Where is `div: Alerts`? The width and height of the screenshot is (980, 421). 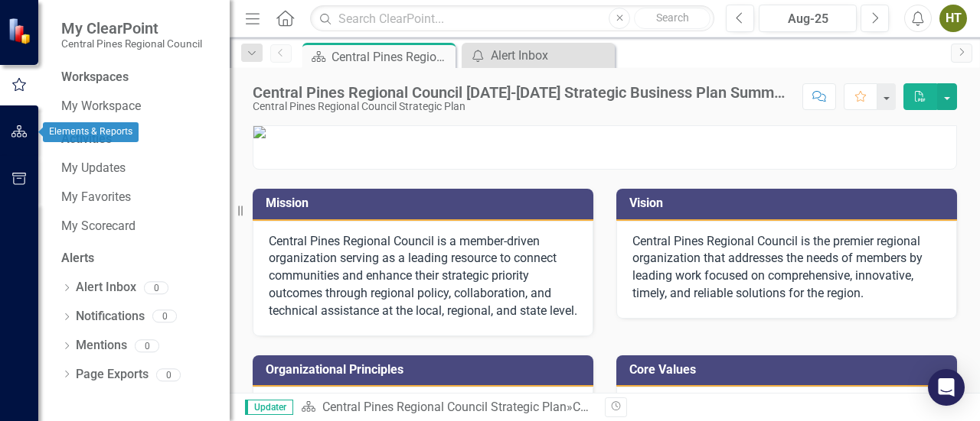 div: Alerts is located at coordinates (138, 258).